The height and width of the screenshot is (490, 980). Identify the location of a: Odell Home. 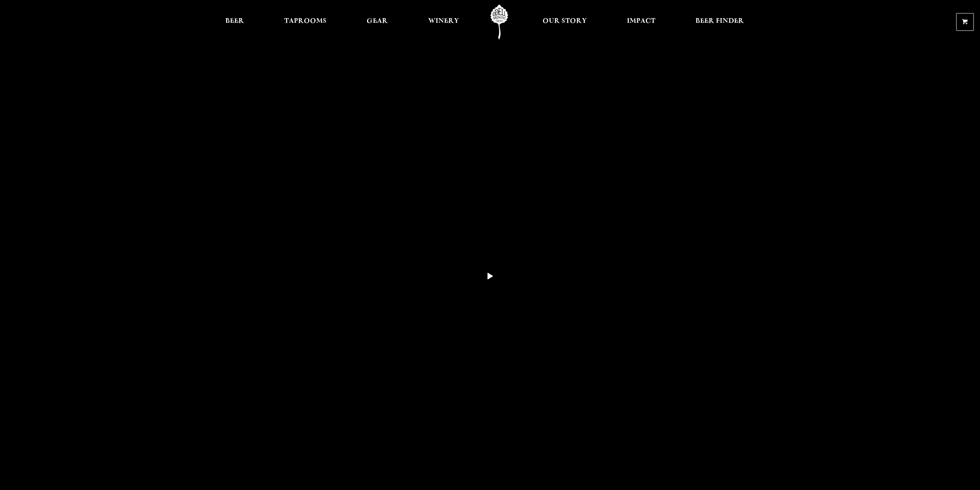
(499, 22).